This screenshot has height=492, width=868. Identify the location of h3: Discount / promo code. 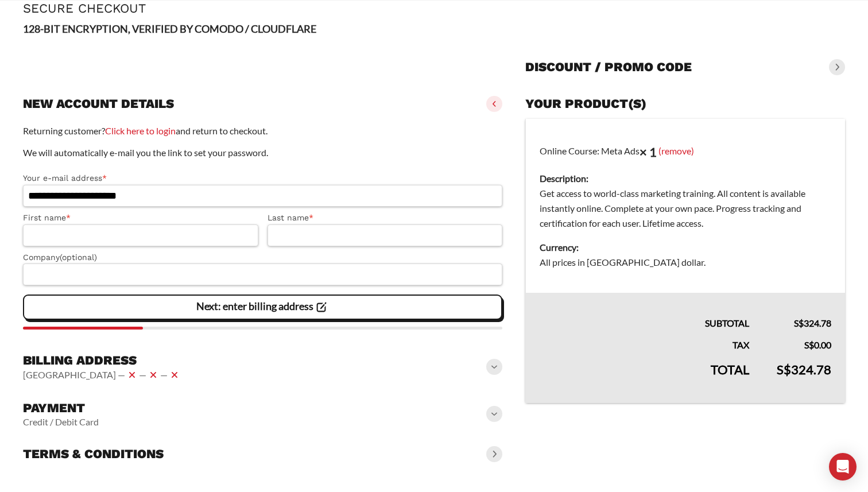
(608, 67).